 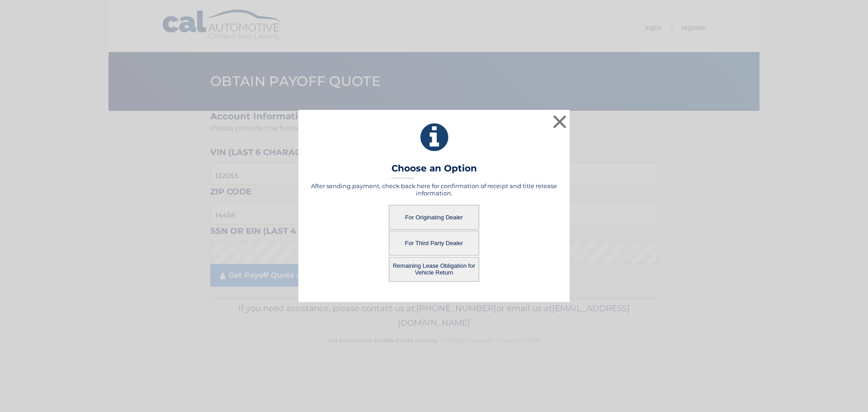 What do you see at coordinates (434, 243) in the screenshot?
I see `button: For Third Party Dealer` at bounding box center [434, 243].